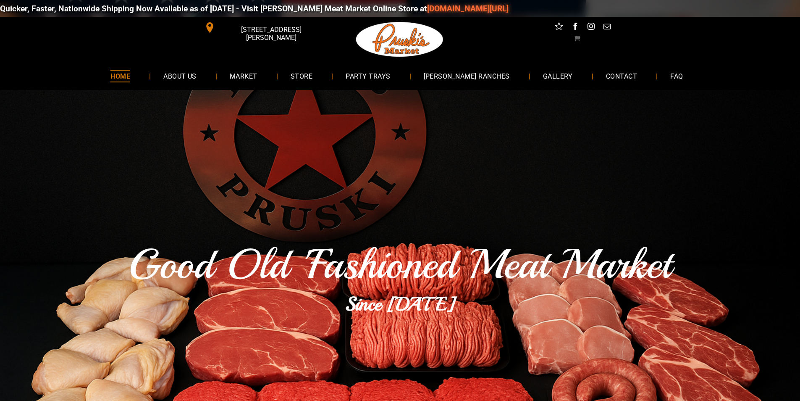  Describe the element at coordinates (558, 76) in the screenshot. I see `a: GALLERY` at that location.